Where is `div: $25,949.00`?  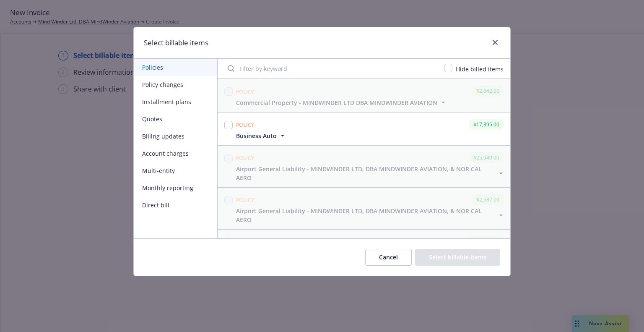
div: $25,949.00 is located at coordinates (486, 157).